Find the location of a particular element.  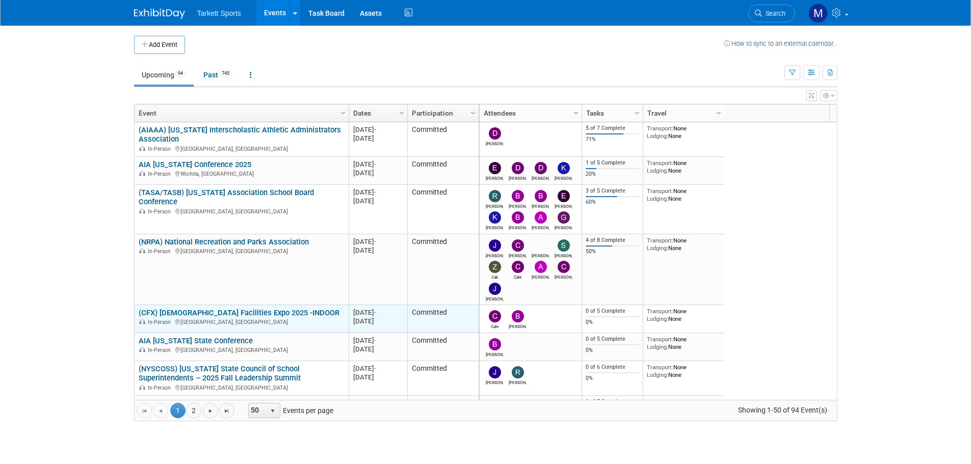

div: Chris Wedge is located at coordinates (517, 255).